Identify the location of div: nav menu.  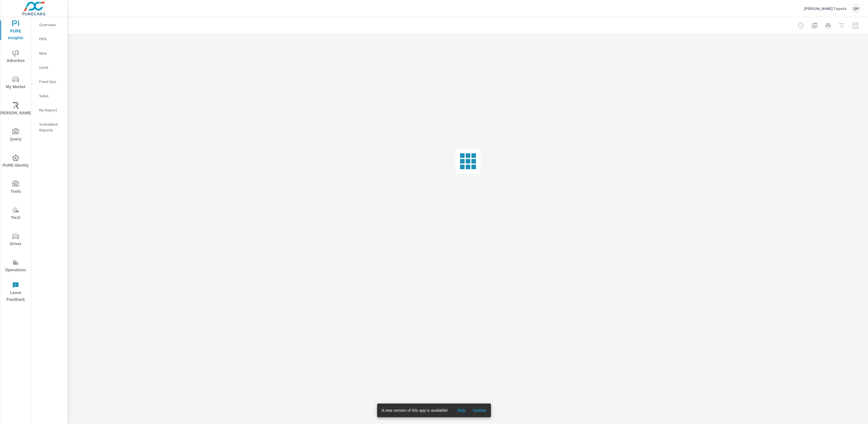
(16, 161).